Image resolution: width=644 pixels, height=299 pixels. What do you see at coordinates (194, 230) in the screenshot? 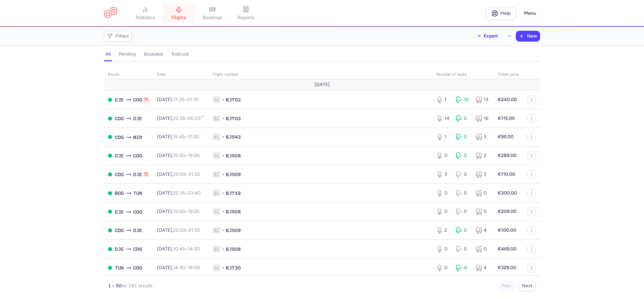
I see `time: 21:55` at bounding box center [194, 230].